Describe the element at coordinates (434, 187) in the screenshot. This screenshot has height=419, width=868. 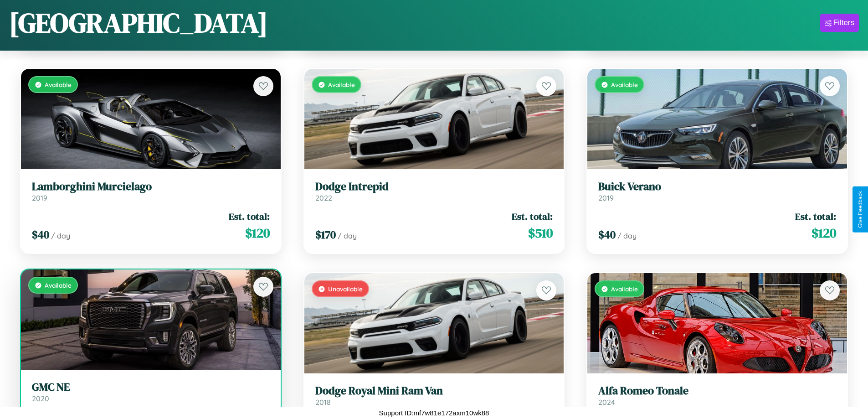
I see `h3: Dodge Intrepid` at that location.